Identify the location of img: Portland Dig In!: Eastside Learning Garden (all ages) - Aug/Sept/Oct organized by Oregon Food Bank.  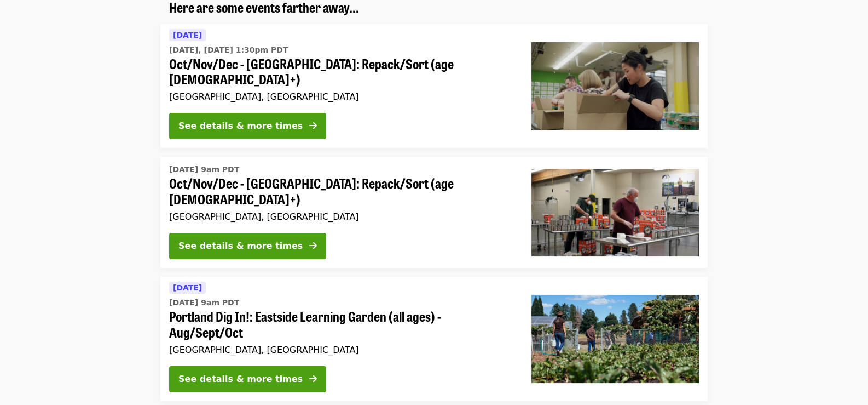
(615, 338).